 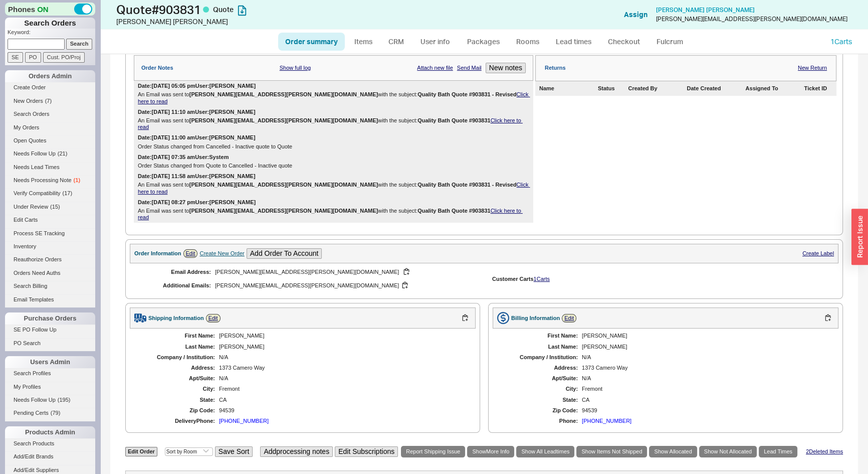 What do you see at coordinates (50, 114) in the screenshot?
I see `a: Search Orders` at bounding box center [50, 114].